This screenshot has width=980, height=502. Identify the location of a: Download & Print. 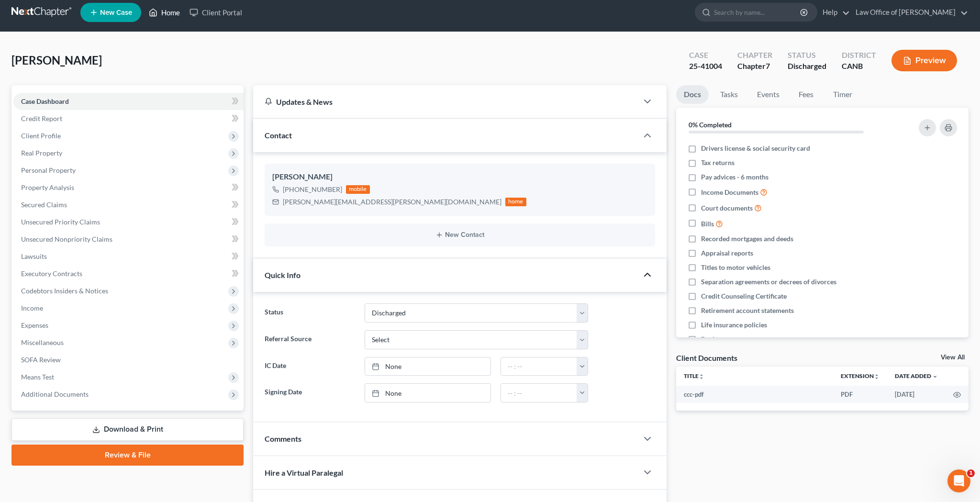
(127, 429).